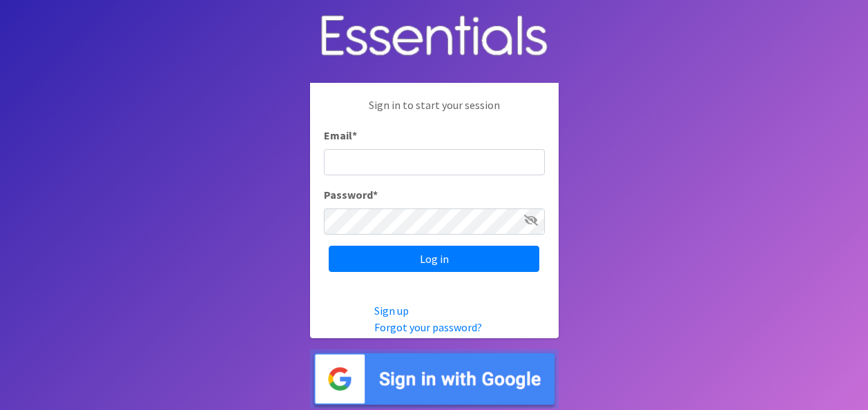 This screenshot has width=868, height=410. I want to click on label: Password, so click(351, 194).